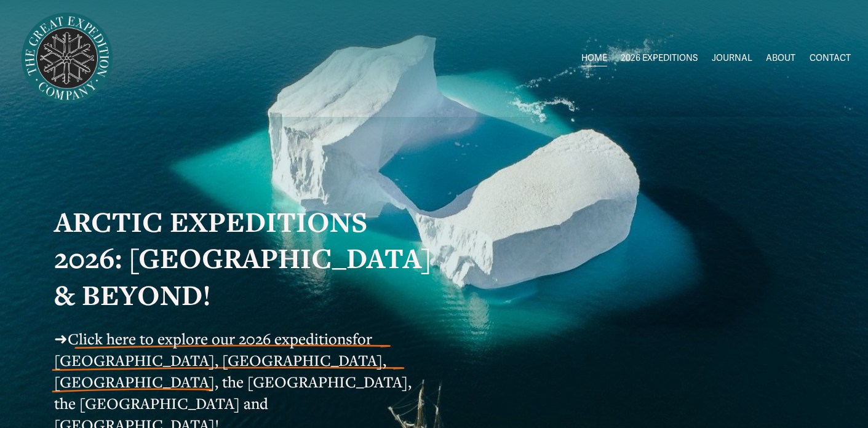 The height and width of the screenshot is (428, 868). I want to click on a: ABOUT, so click(780, 59).